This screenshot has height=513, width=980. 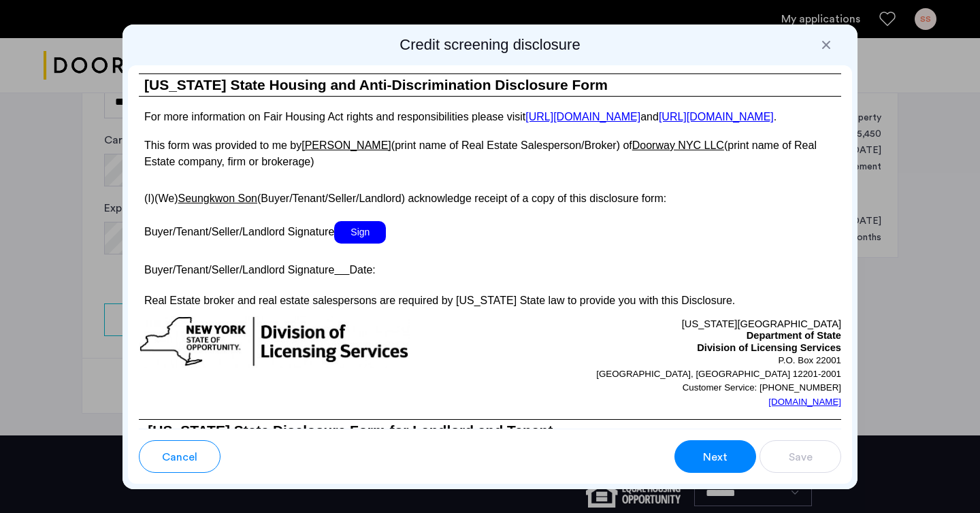 I want to click on span: Next, so click(x=715, y=457).